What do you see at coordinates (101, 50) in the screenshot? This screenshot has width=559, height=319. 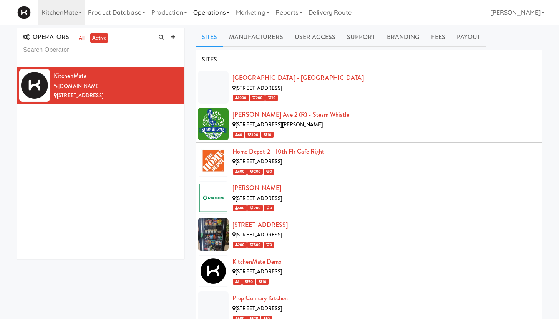 I see `input: Search Operator` at bounding box center [101, 50].